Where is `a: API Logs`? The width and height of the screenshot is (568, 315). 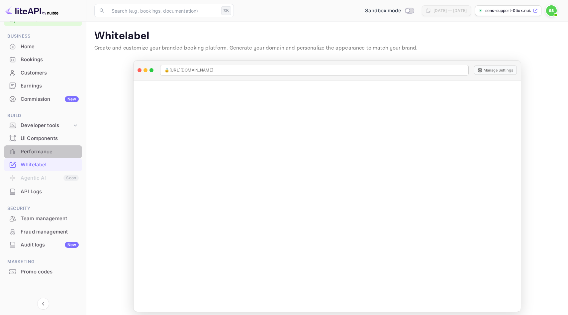
a: API Logs is located at coordinates (43, 191).